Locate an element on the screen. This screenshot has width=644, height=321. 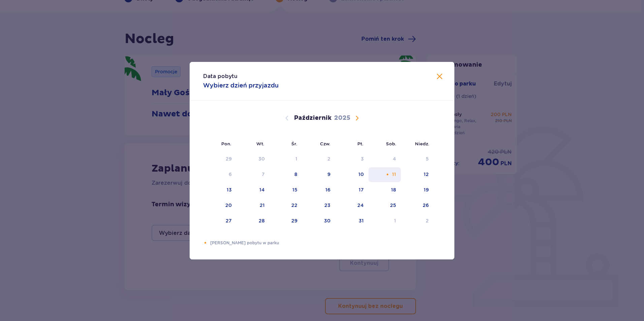
td: 13 is located at coordinates (220, 190).